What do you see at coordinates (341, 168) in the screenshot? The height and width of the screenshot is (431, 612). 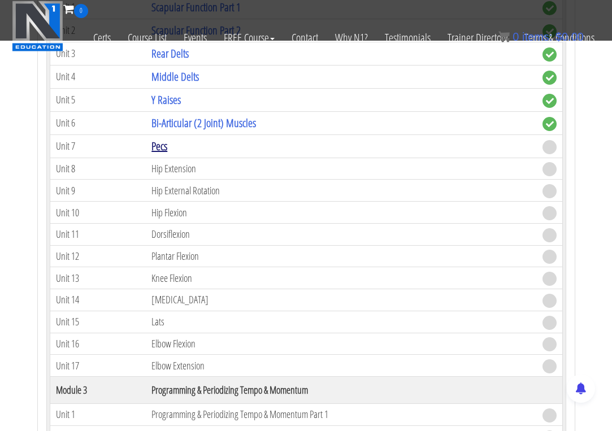 I see `td: Hip Extension` at bounding box center [341, 168].